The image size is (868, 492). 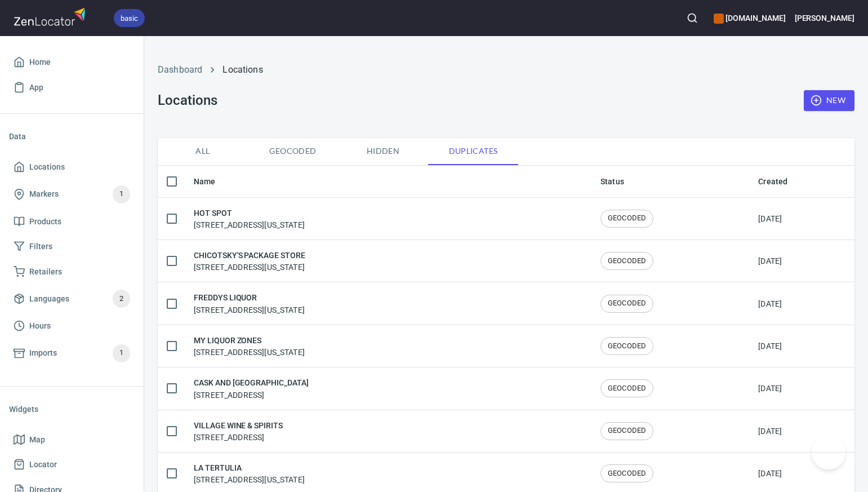 I want to click on span: Locations, so click(x=47, y=167).